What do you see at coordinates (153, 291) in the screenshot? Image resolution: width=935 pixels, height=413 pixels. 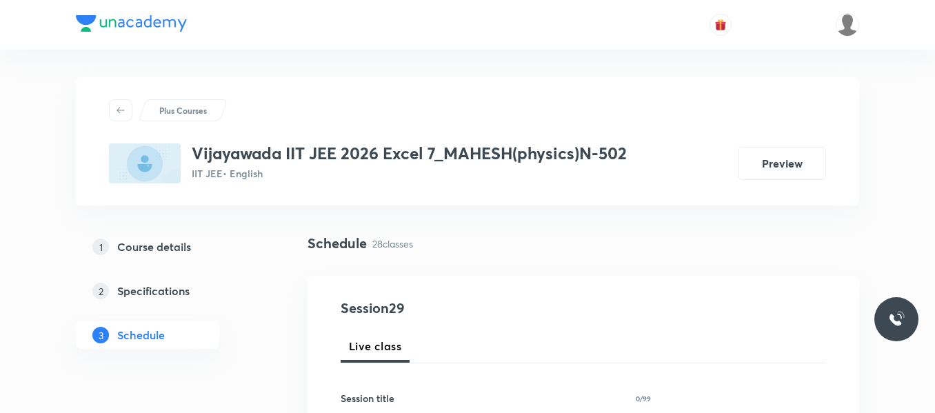 I see `h5: Specifications` at bounding box center [153, 291].